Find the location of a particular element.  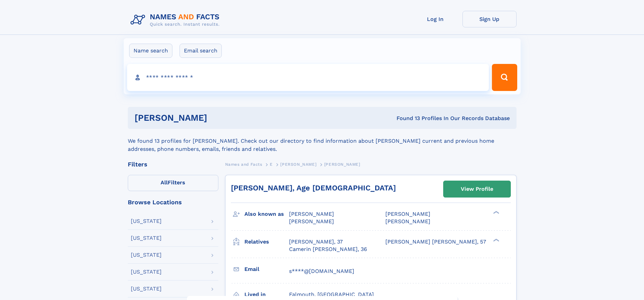

img: Logo Names and Facts is located at coordinates (176, 20).